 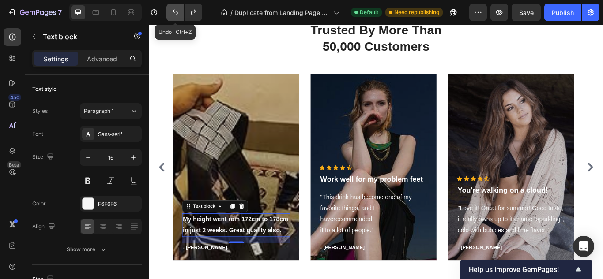 What do you see at coordinates (417, 12) in the screenshot?
I see `span: Need republishing` at bounding box center [417, 12].